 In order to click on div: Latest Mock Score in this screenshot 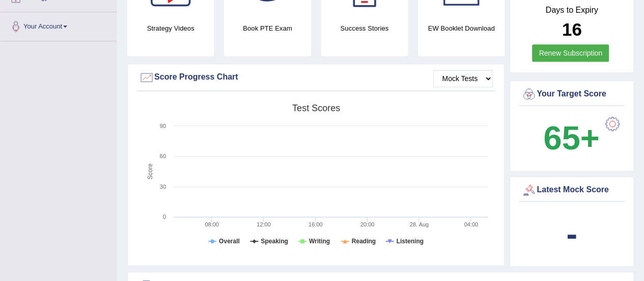, I will do `click(572, 190)`.